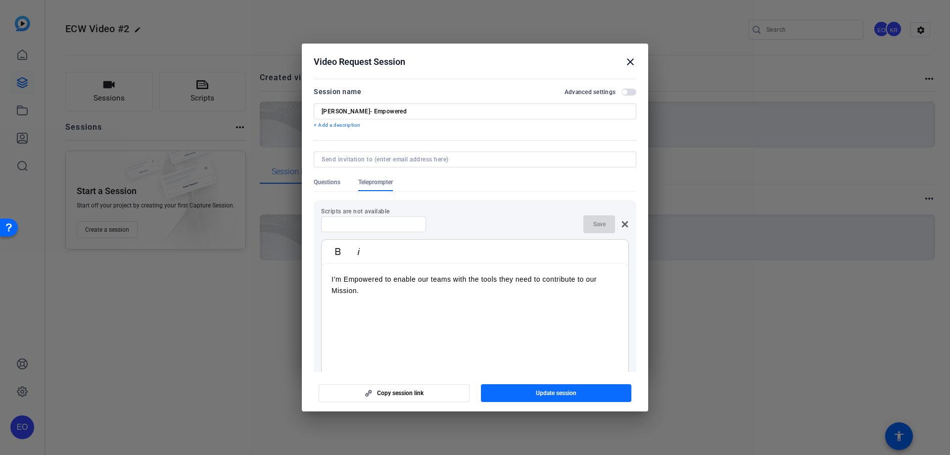 The image size is (950, 455). Describe the element at coordinates (590, 92) in the screenshot. I see `h2: Advanced settings` at that location.